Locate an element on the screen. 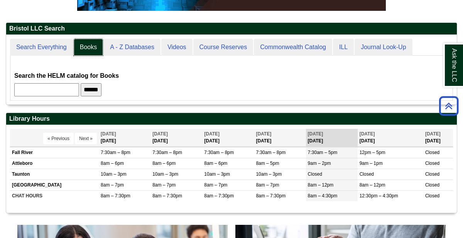  a: Search Everything is located at coordinates (41, 47).